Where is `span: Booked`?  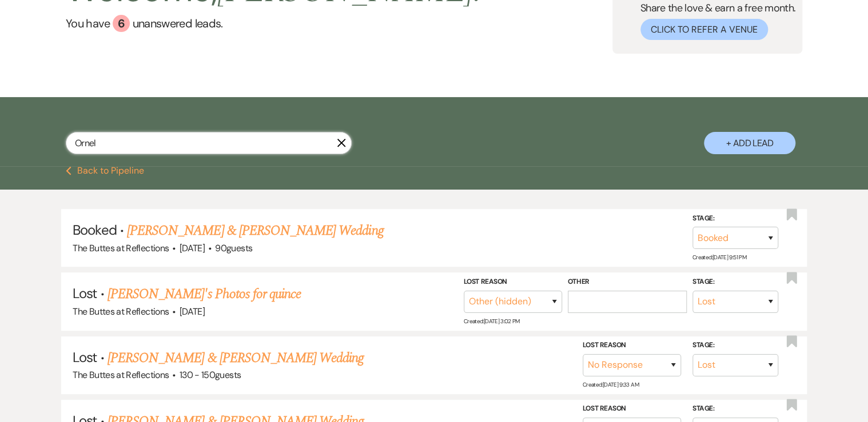
span: Booked is located at coordinates (94, 229).